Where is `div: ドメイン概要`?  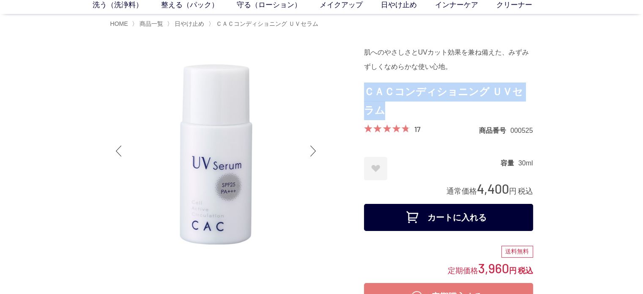
div: ドメイン概要 is located at coordinates (54, 53).